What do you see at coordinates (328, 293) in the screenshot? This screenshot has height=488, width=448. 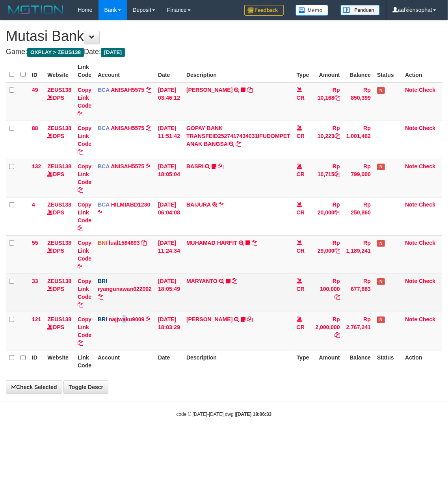 I see `td: Rp 100,000` at bounding box center [328, 293].